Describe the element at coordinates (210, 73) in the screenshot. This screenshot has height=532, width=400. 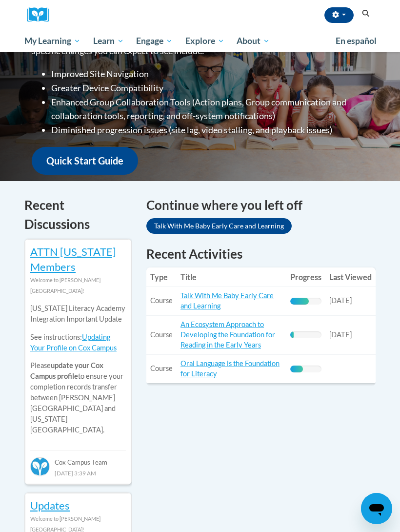
I see `li: Improved Site Navigation` at that location.